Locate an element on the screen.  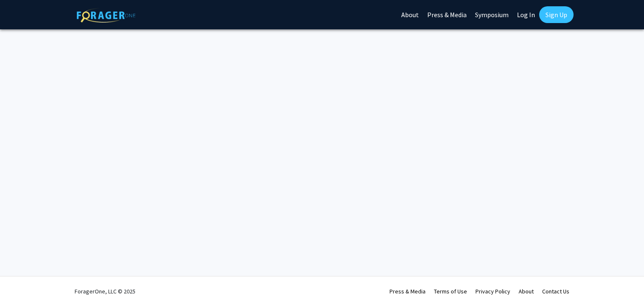
a: Privacy Policy is located at coordinates (493, 291).